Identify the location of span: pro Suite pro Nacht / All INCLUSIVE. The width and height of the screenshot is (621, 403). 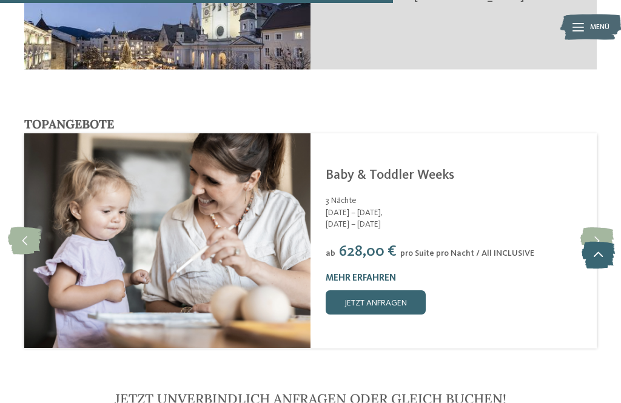
(467, 254).